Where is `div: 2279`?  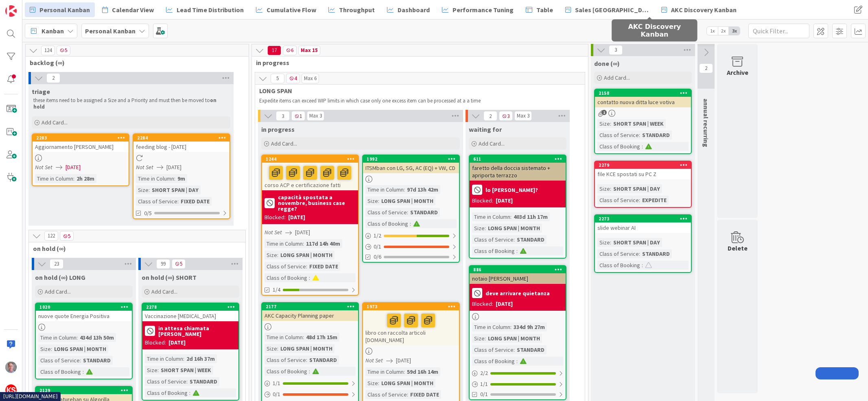
div: 2279 is located at coordinates (645, 165).